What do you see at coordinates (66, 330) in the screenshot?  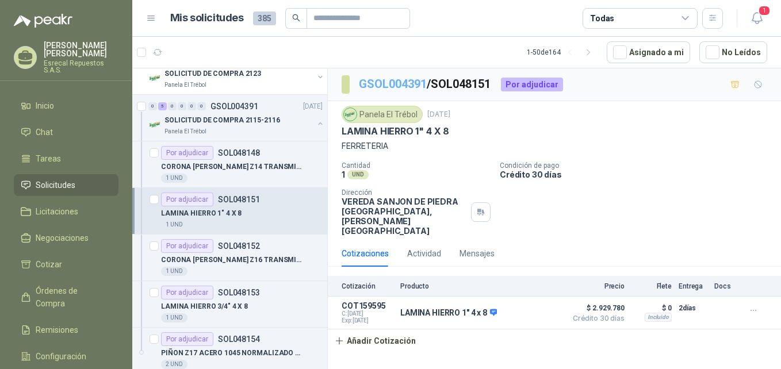 I see `a: Remisiones` at bounding box center [66, 330].